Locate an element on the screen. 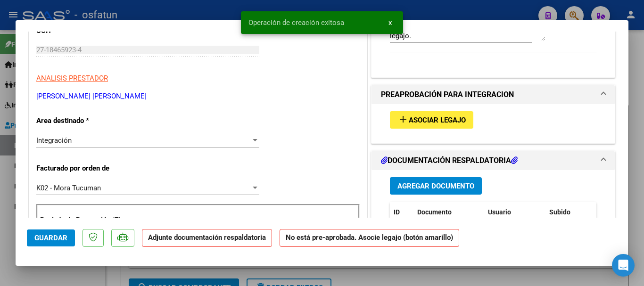 Image resolution: width=644 pixels, height=286 pixels. span: ID is located at coordinates (397, 212).